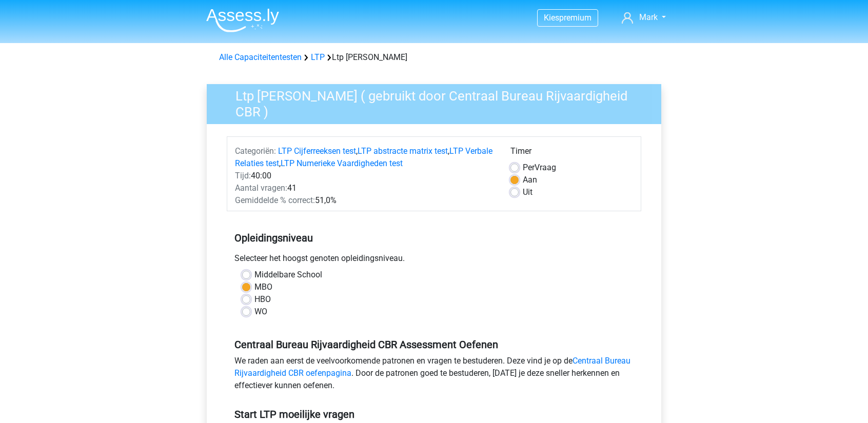 This screenshot has height=423, width=868. Describe the element at coordinates (644, 17) in the screenshot. I see `a: Mark` at that location.